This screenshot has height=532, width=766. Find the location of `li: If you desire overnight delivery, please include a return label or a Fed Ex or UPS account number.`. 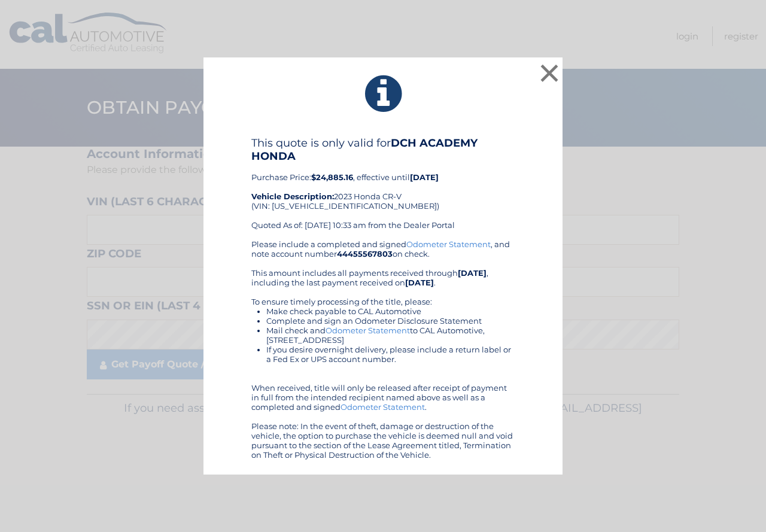

li: If you desire overnight delivery, please include a return label or a Fed Ex or UPS account number. is located at coordinates (390, 354).